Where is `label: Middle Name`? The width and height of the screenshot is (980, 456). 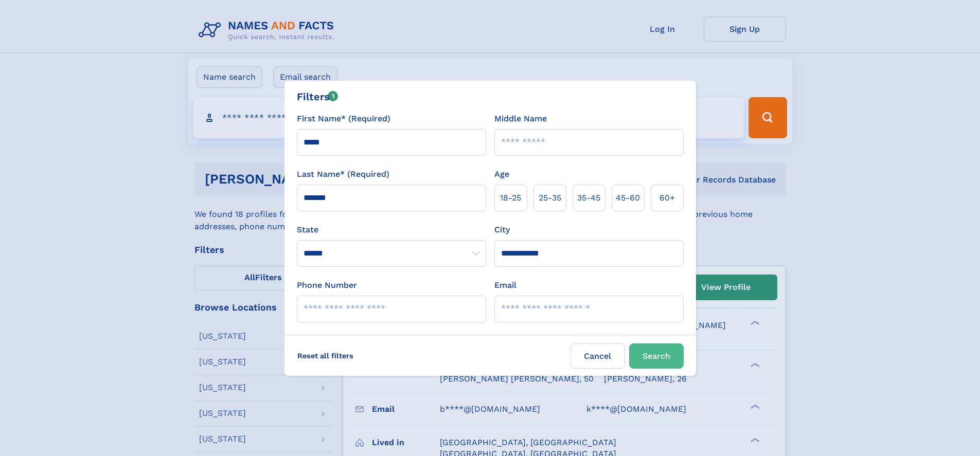 label: Middle Name is located at coordinates (520, 119).